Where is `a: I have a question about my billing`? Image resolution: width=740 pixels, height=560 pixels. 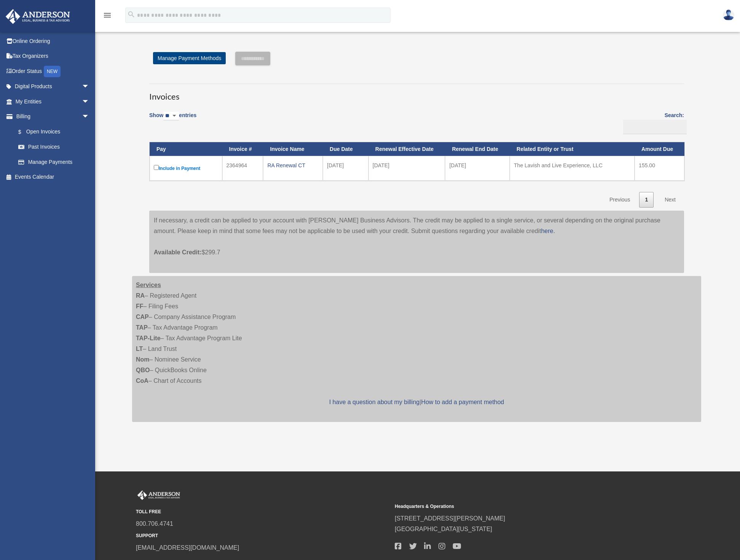 a: I have a question about my billing is located at coordinates (374, 402).